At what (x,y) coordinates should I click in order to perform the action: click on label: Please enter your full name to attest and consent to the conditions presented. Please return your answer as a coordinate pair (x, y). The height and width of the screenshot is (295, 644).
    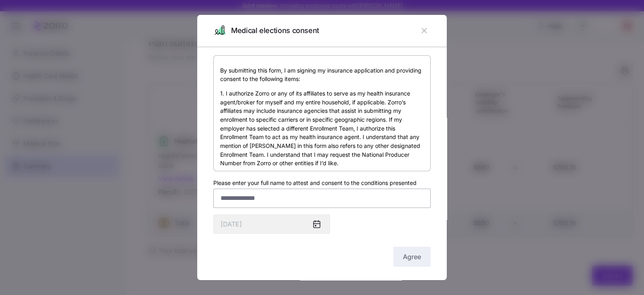
    Looking at the image, I should click on (315, 183).